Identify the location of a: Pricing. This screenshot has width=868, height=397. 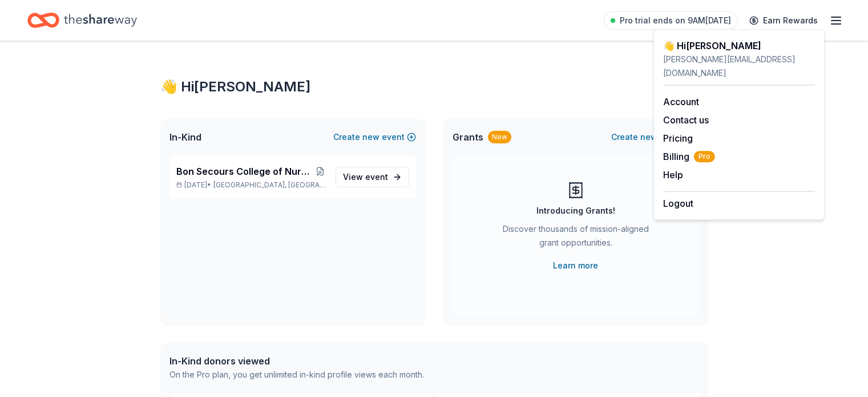
(678, 138).